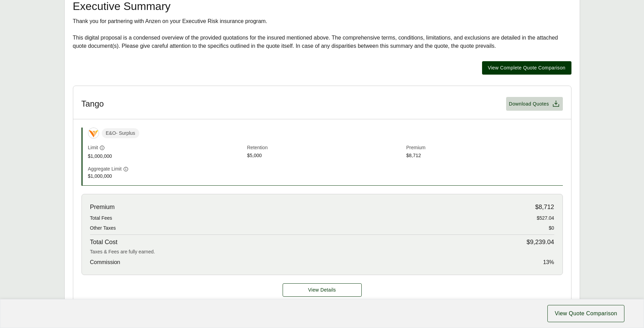  What do you see at coordinates (121, 133) in the screenshot?
I see `span: E&O - Surplus` at bounding box center [121, 133].